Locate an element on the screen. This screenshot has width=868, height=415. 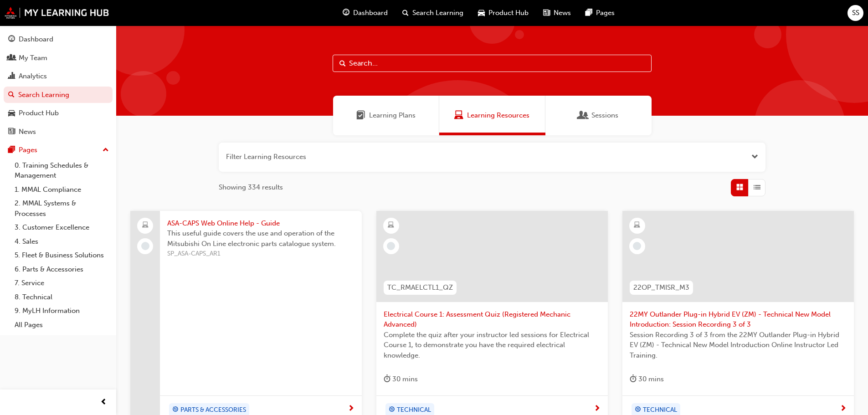
a: Dashboard is located at coordinates (58, 39).